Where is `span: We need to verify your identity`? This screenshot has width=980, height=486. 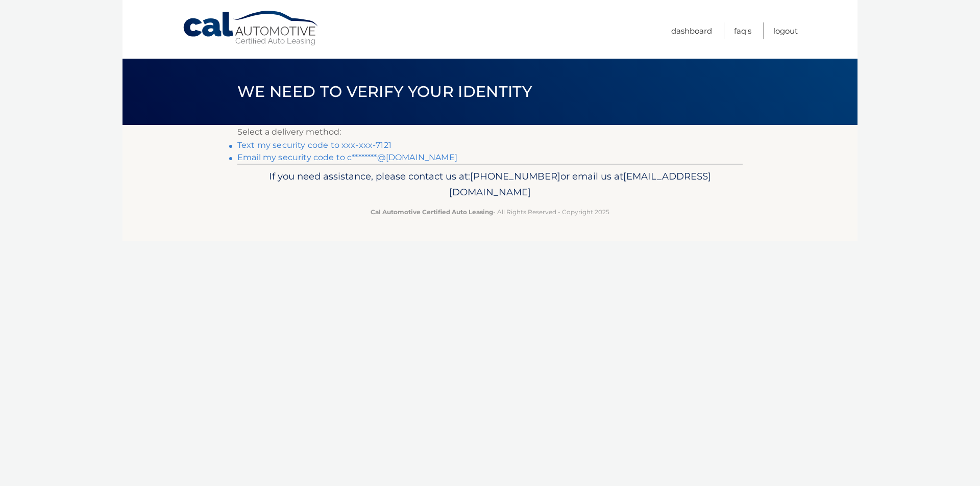 span: We need to verify your identity is located at coordinates (384, 91).